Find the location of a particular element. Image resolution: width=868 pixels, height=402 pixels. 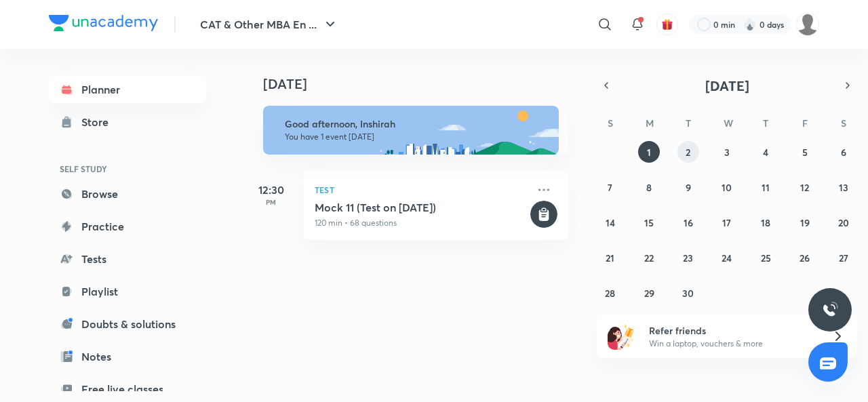

button: September 25, 2025 is located at coordinates (765, 258).